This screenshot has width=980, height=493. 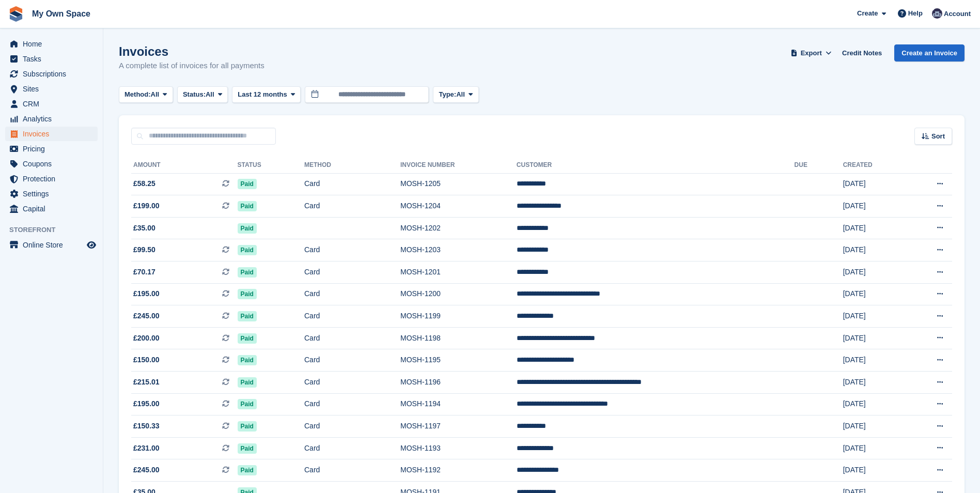 What do you see at coordinates (458, 250) in the screenshot?
I see `td: MOSH-1203` at bounding box center [458, 250].